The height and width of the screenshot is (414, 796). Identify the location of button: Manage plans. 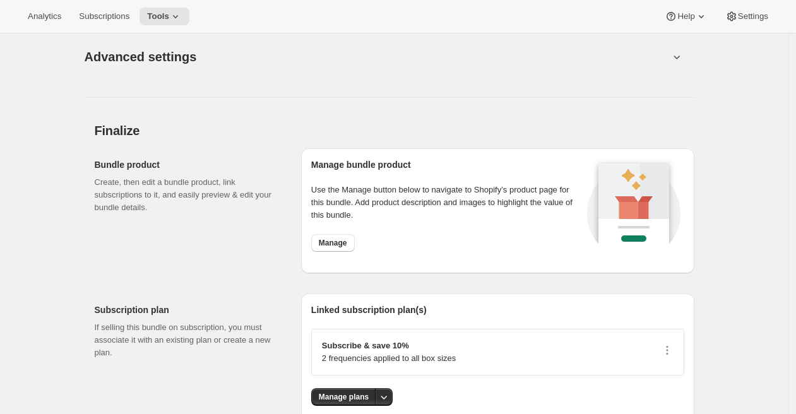
(343, 397).